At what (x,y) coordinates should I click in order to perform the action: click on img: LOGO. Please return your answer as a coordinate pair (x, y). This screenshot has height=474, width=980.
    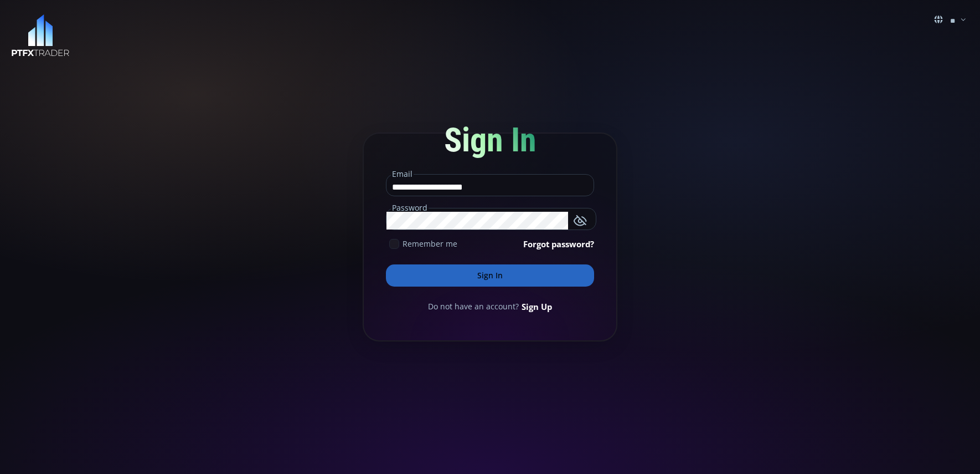
    Looking at the image, I should click on (40, 36).